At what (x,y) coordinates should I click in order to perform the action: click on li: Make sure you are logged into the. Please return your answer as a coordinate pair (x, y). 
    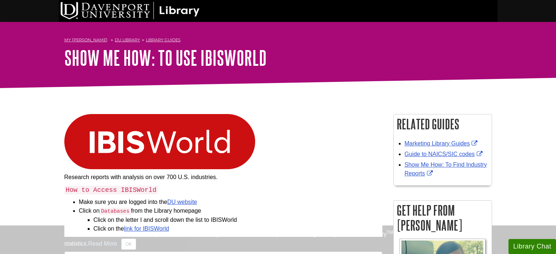
    Looking at the image, I should click on (231, 202).